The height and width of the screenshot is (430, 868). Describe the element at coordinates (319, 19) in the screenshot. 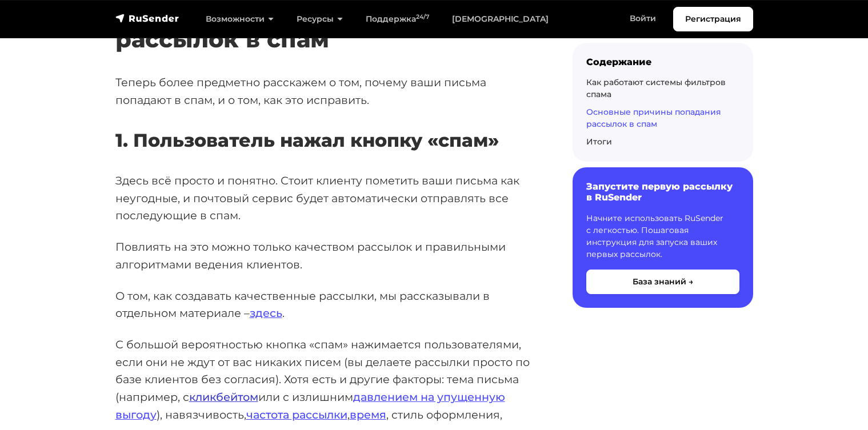

I see `a: Ресурсы` at that location.